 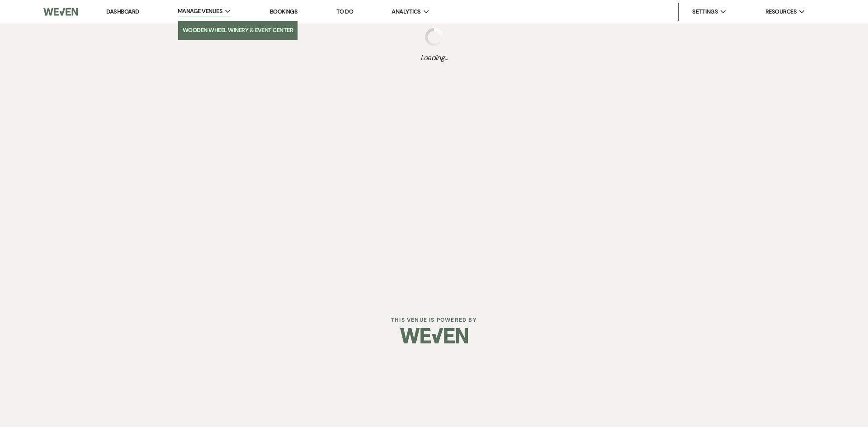 What do you see at coordinates (705, 12) in the screenshot?
I see `span: Settings` at bounding box center [705, 12].